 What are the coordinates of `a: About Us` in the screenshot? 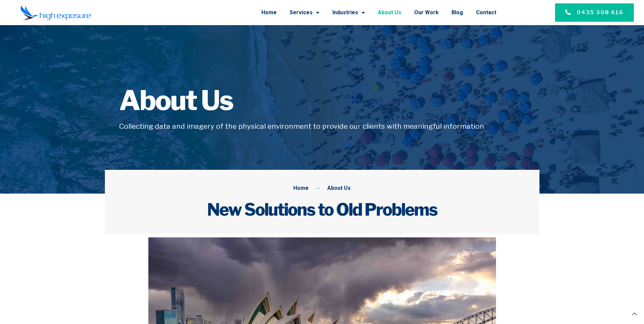 It's located at (389, 13).